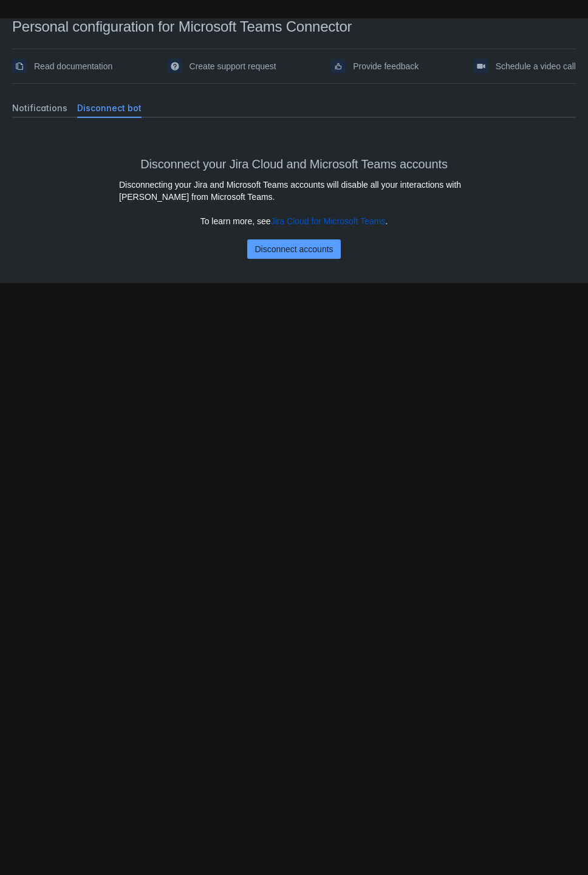 The image size is (588, 875). I want to click on span: videoCall, so click(481, 66).